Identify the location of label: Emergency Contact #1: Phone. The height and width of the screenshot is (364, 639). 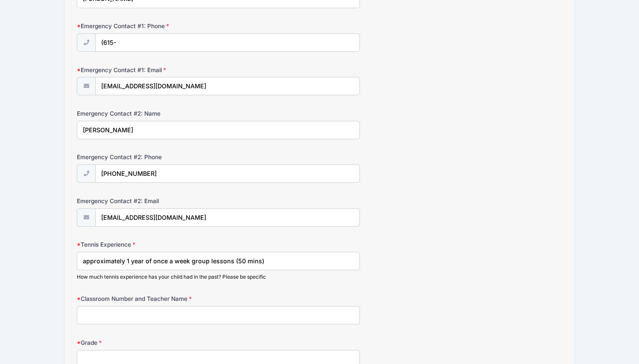
(157, 26).